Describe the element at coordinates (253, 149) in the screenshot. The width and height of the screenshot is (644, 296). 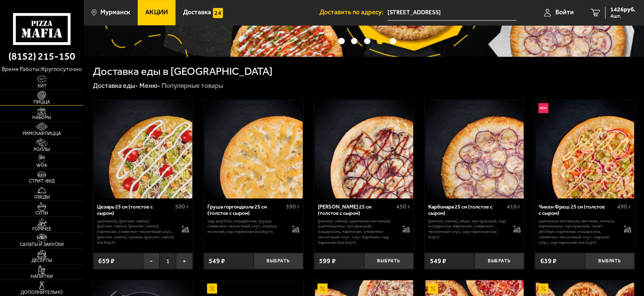
I see `a: Груша горгондзола 25 см (толстое с сыром)` at that location.